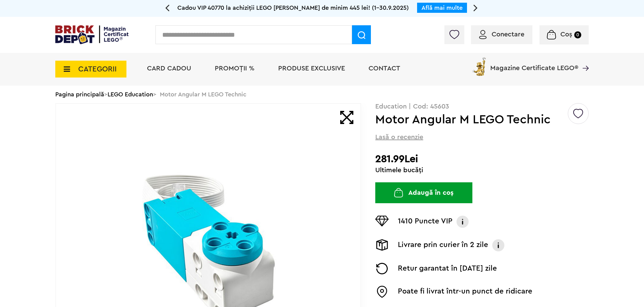  I want to click on span: Lasă o recenzie, so click(399, 138).